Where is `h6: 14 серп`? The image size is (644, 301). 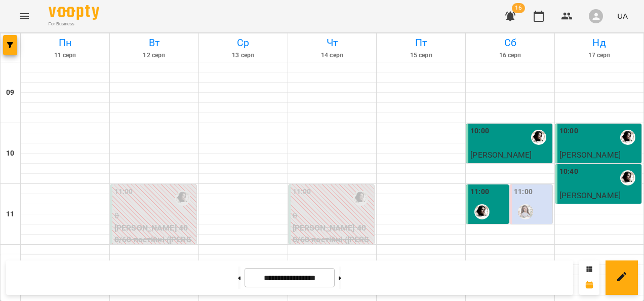 h6: 14 серп is located at coordinates (332, 56).